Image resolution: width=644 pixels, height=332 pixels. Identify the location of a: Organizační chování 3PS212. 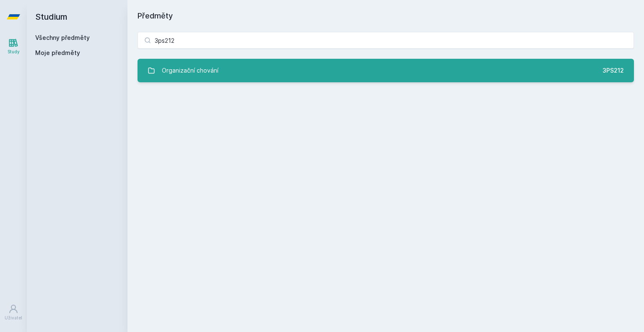
(385, 70).